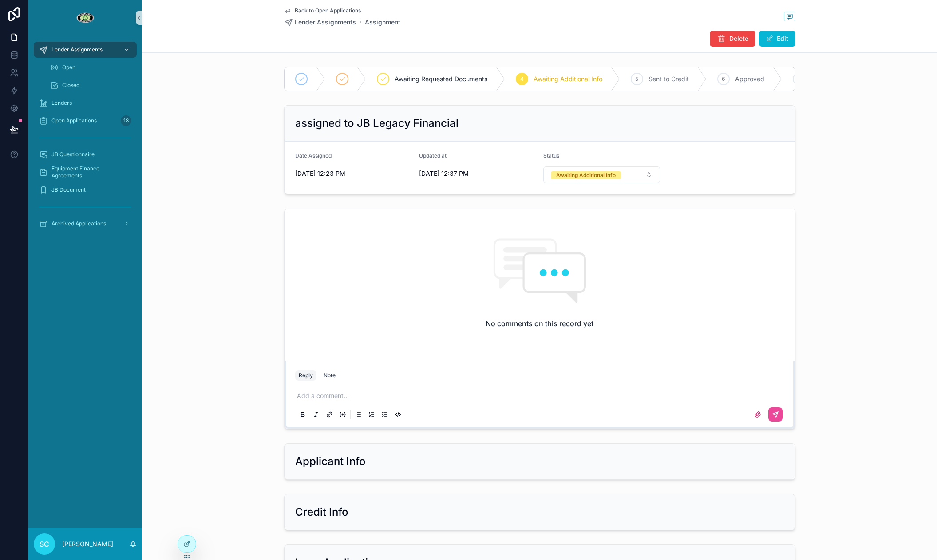 This screenshot has height=560, width=937. What do you see at coordinates (323, 11) in the screenshot?
I see `a: Back to Open Applications` at bounding box center [323, 11].